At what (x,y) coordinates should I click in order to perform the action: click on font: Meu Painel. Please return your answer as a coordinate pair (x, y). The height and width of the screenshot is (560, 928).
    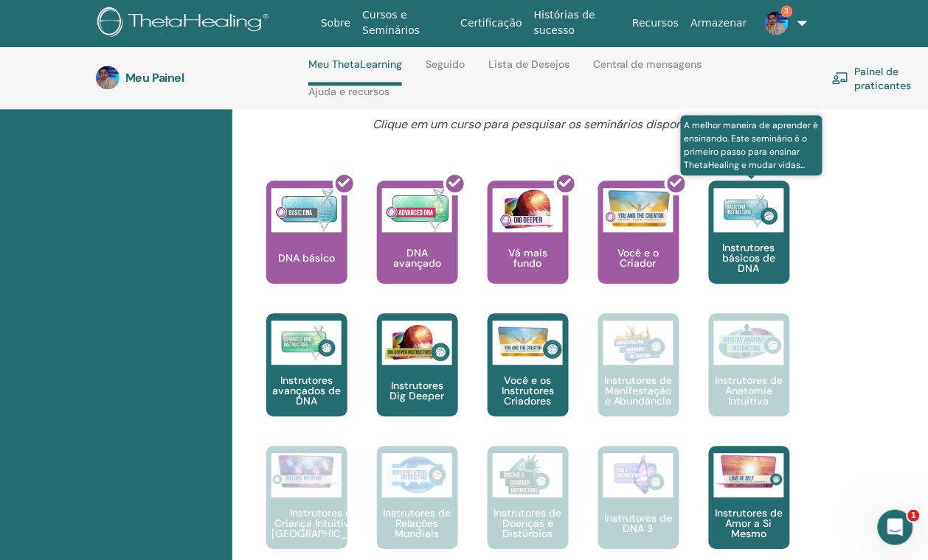
    Looking at the image, I should click on (155, 78).